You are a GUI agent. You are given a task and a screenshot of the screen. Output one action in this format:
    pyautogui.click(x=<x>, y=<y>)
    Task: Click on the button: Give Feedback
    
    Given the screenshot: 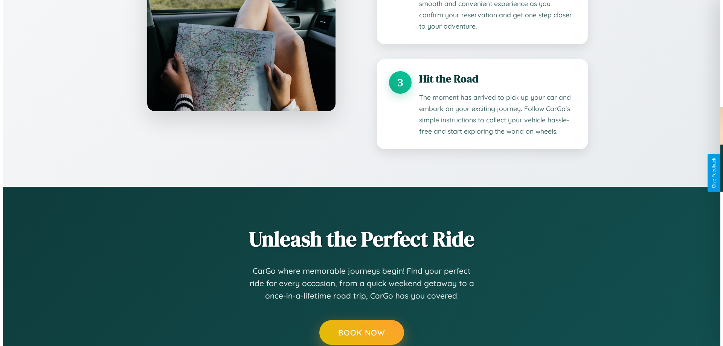 What is the action you would take?
    pyautogui.click(x=711, y=173)
    